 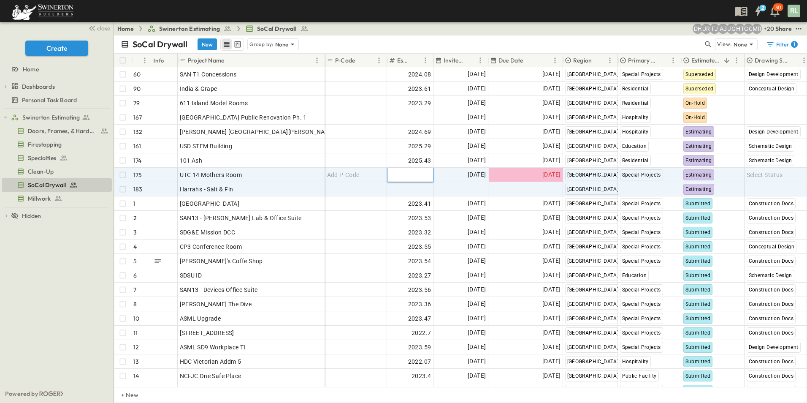 I want to click on p: Invite Date, so click(x=454, y=60).